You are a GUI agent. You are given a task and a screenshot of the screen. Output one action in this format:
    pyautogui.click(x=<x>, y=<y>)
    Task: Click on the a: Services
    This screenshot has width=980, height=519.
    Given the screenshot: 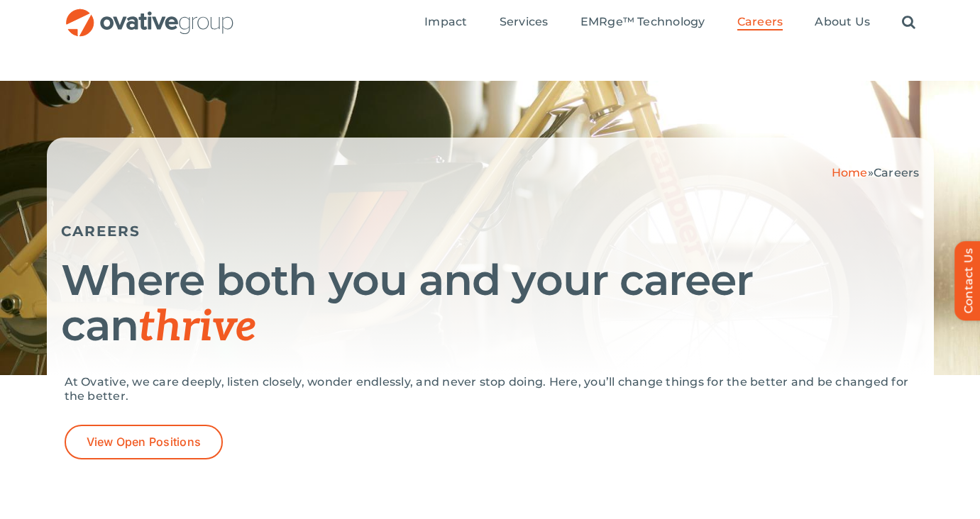 What is the action you would take?
    pyautogui.click(x=524, y=23)
    